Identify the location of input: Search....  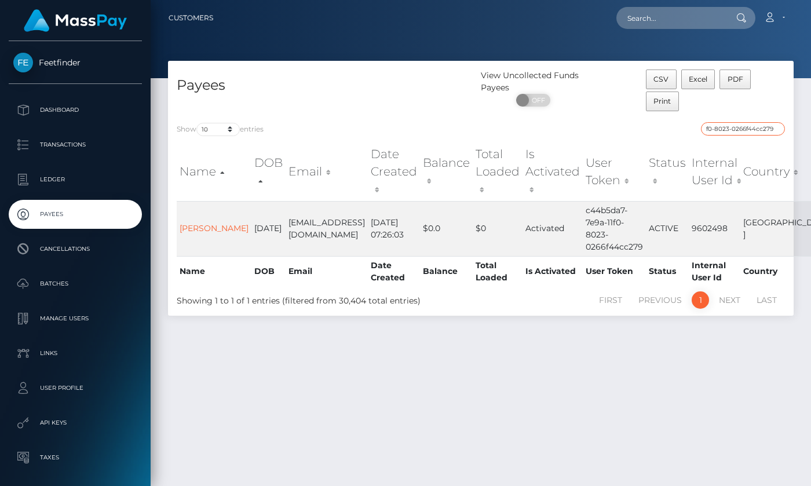
(671, 18).